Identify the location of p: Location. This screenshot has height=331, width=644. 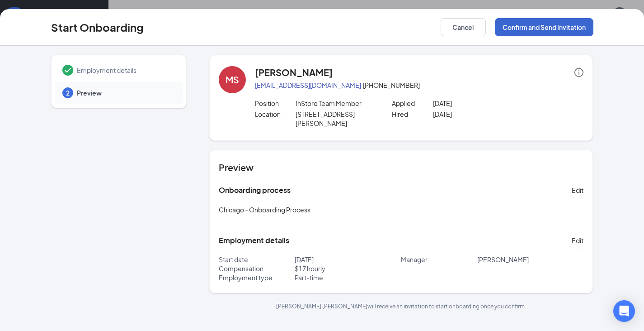
(275, 114).